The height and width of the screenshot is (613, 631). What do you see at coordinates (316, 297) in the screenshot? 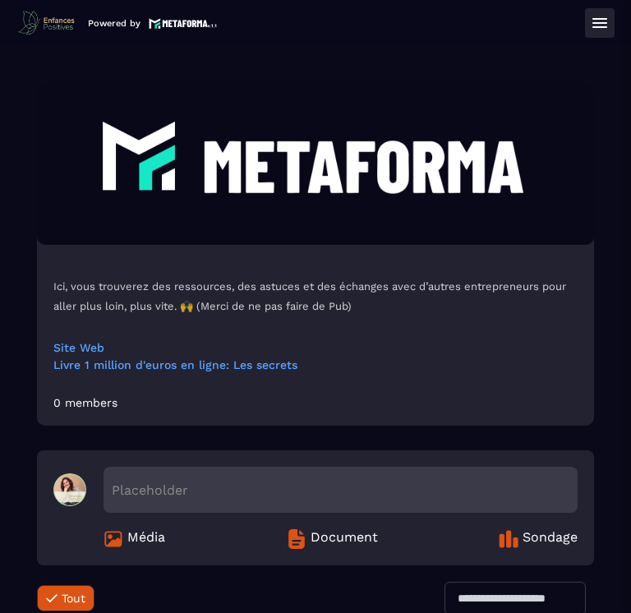
I see `p: Ici, vous trouverez des ressources, des astuces et des échanges avec d’autres entrepreneurs pour ...` at bounding box center [316, 297].